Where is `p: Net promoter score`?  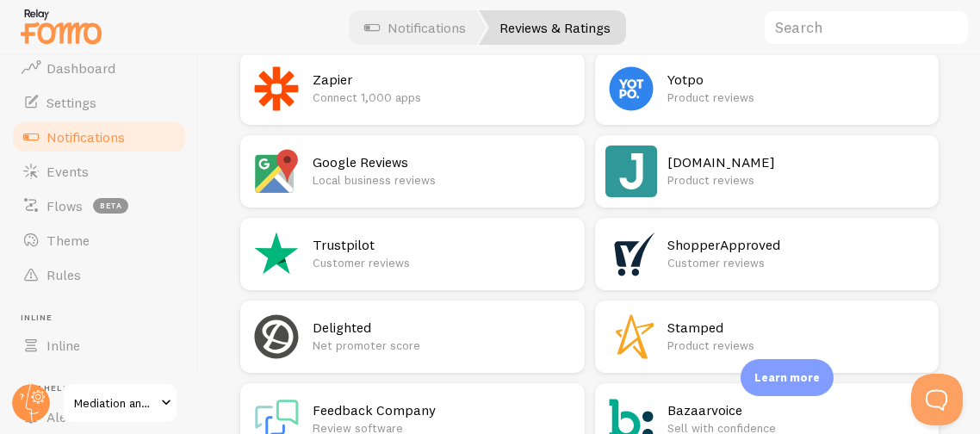 p: Net promoter score is located at coordinates (444, 345).